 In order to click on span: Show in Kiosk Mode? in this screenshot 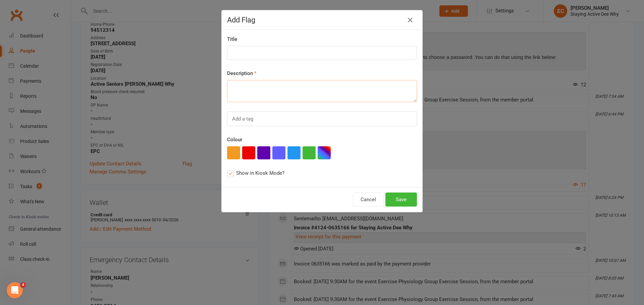, I will do `click(260, 173)`.